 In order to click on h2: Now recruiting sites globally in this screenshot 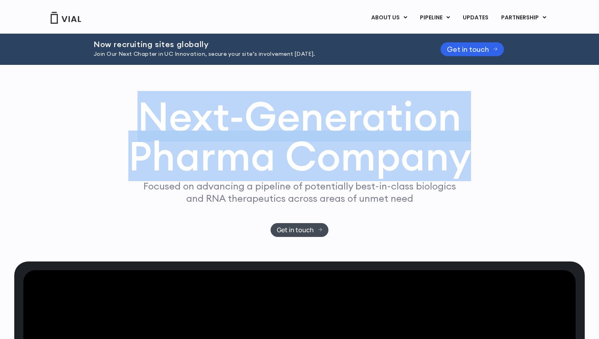, I will do `click(257, 44)`.